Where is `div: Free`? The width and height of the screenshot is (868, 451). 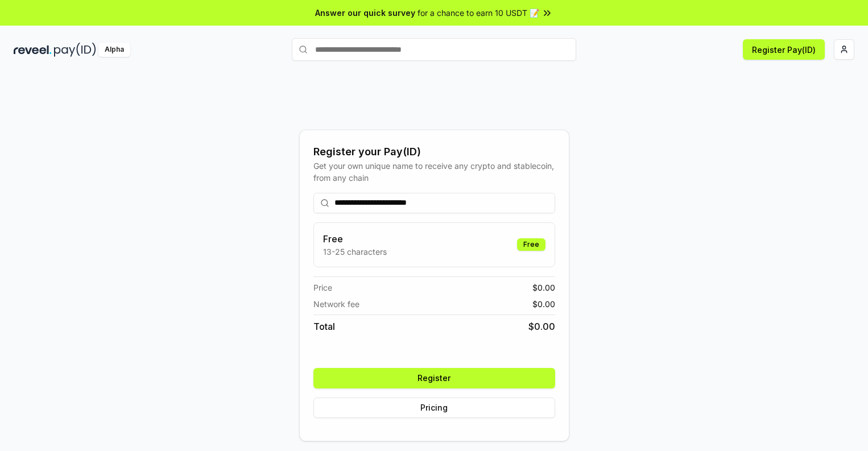 div: Free is located at coordinates (531, 245).